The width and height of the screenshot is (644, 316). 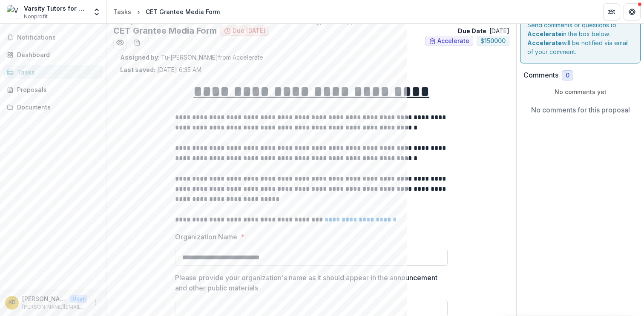 I want to click on p: User, so click(x=78, y=299).